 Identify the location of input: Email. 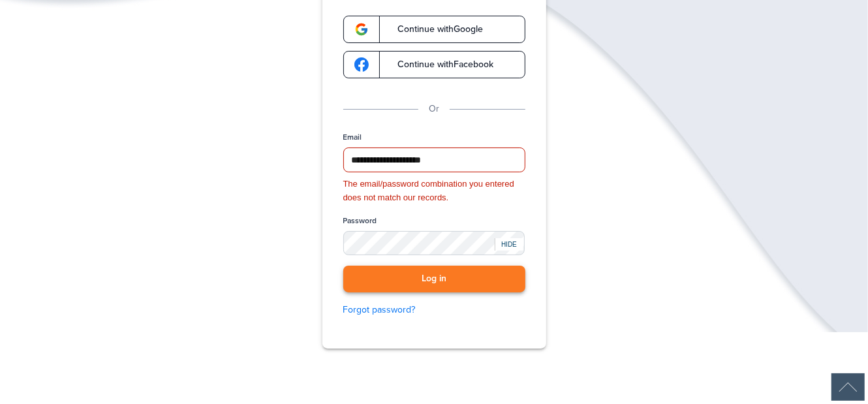
(434, 160).